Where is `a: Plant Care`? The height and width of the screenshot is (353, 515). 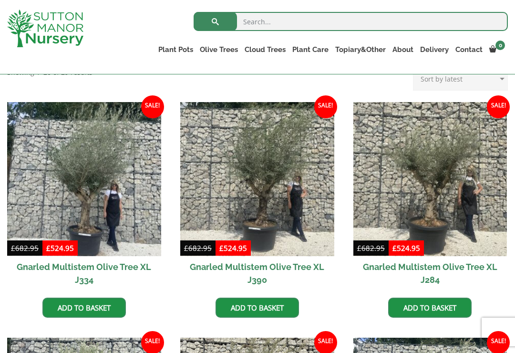 a: Plant Care is located at coordinates (310, 50).